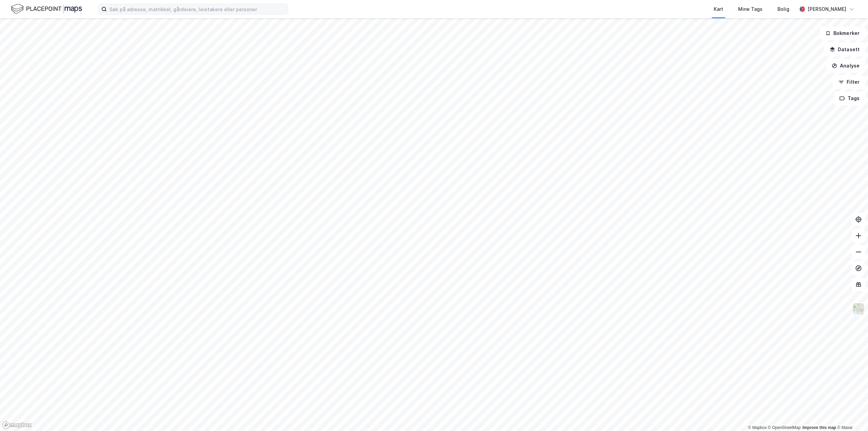  What do you see at coordinates (719, 9) in the screenshot?
I see `div: Kart` at bounding box center [719, 9].